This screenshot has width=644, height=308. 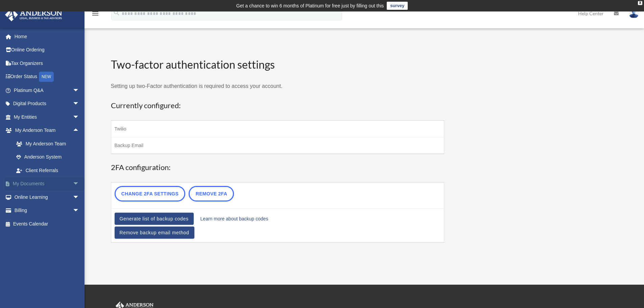 I want to click on a: Remove backup email method, so click(x=154, y=232).